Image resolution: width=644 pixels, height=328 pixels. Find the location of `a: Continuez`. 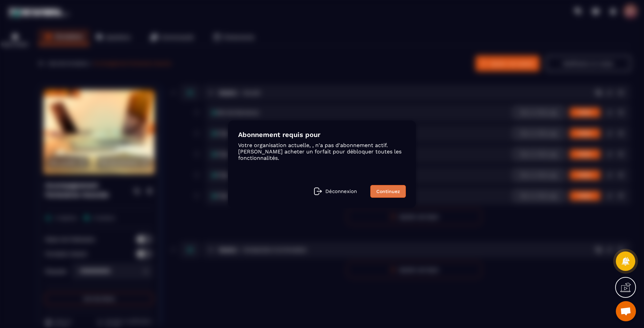

a: Continuez is located at coordinates (388, 191).